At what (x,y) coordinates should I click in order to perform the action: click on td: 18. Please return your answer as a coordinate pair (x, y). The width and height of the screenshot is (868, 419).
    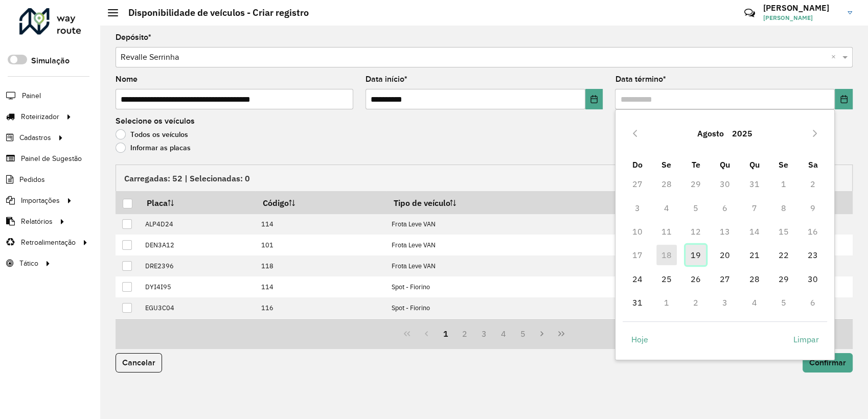
    Looking at the image, I should click on (666, 256).